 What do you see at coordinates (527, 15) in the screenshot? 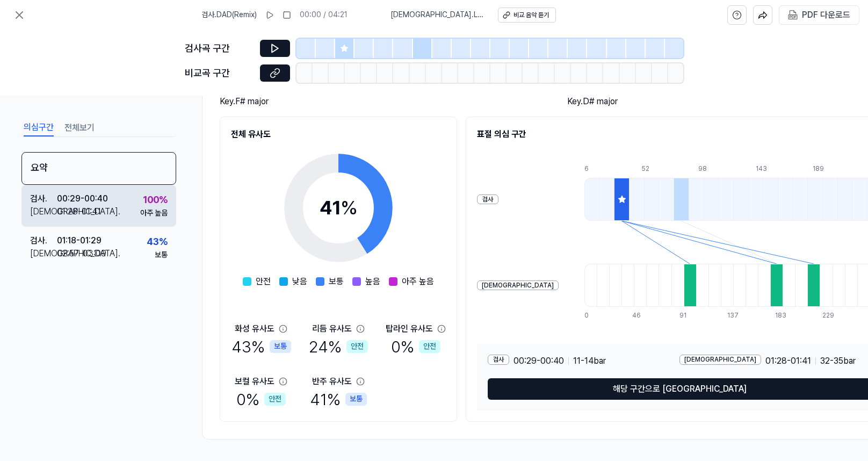
I see `button: 비교 음악 듣기` at bounding box center [527, 15].